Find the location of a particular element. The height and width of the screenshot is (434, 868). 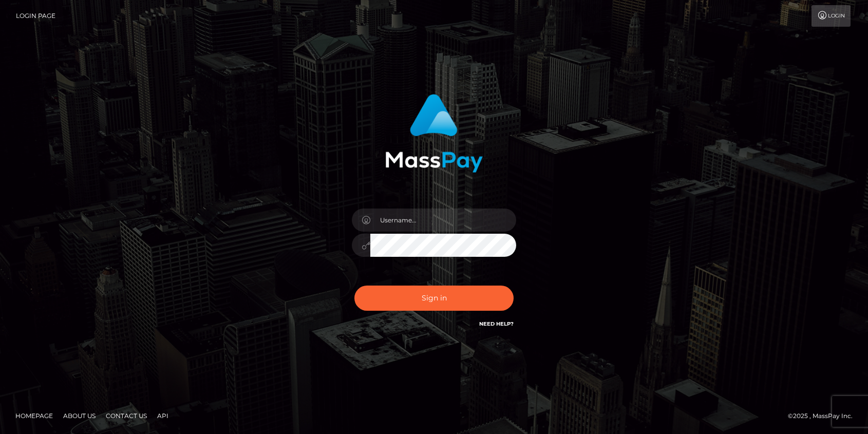

input: Username... is located at coordinates (443, 220).